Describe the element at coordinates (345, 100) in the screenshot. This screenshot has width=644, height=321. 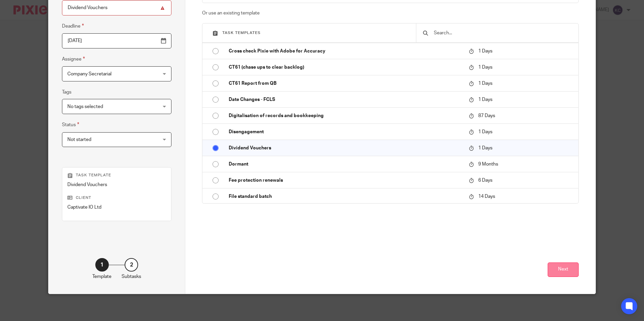
I see `p: Date Changes - FCLS` at that location.